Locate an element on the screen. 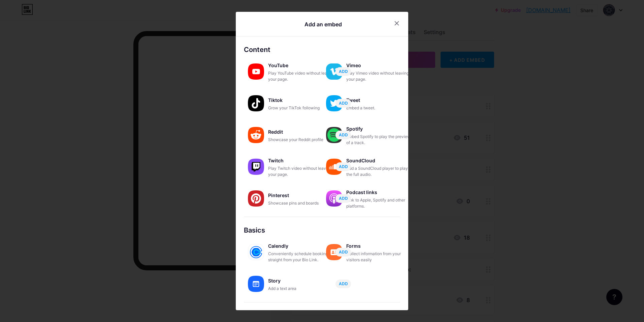 This screenshot has height=322, width=644. div: Conveniently schedule bookings straight from your Bio Link. is located at coordinates (302, 257).